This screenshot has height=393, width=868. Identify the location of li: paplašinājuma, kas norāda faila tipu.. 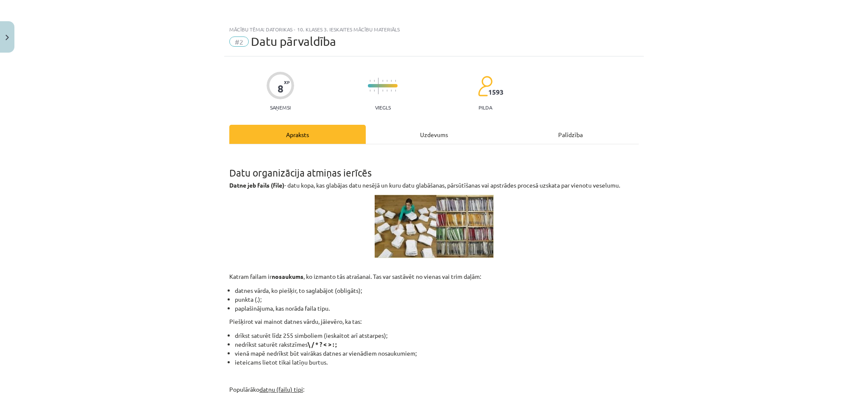
(437, 308).